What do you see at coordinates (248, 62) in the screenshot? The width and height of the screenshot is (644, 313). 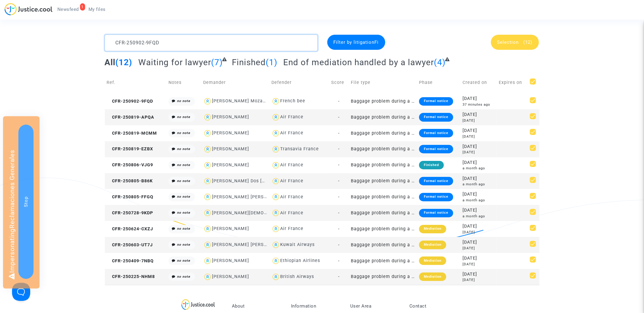 I see `span: Finished` at bounding box center [248, 62].